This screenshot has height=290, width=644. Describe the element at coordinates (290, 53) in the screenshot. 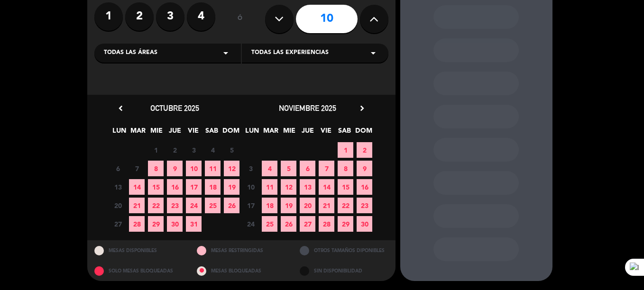

I see `span: Todas las experiencias` at that location.